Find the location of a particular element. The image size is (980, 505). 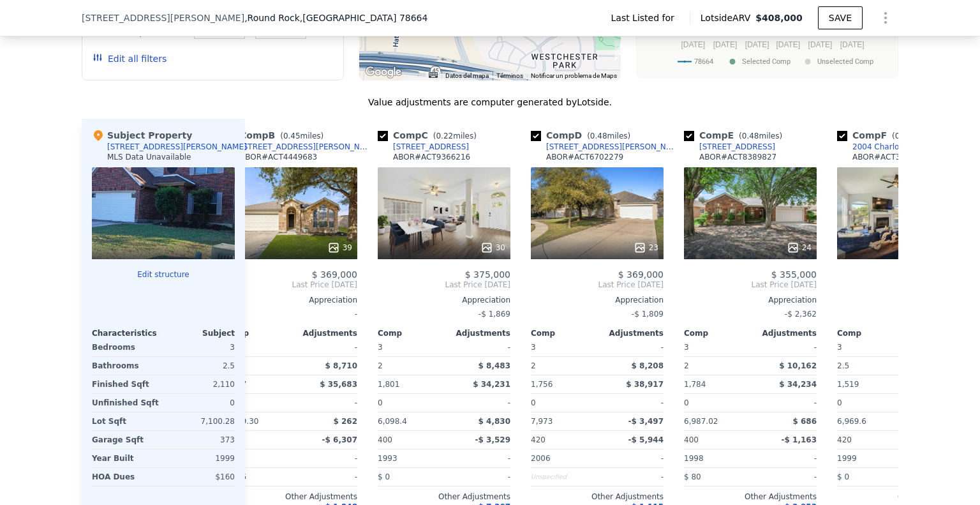

div: 39 is located at coordinates (339, 247).